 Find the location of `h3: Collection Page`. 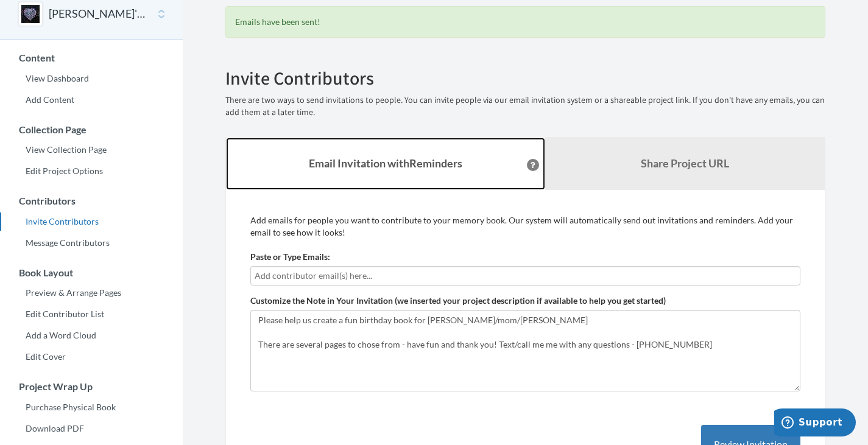

h3: Collection Page is located at coordinates (91, 130).